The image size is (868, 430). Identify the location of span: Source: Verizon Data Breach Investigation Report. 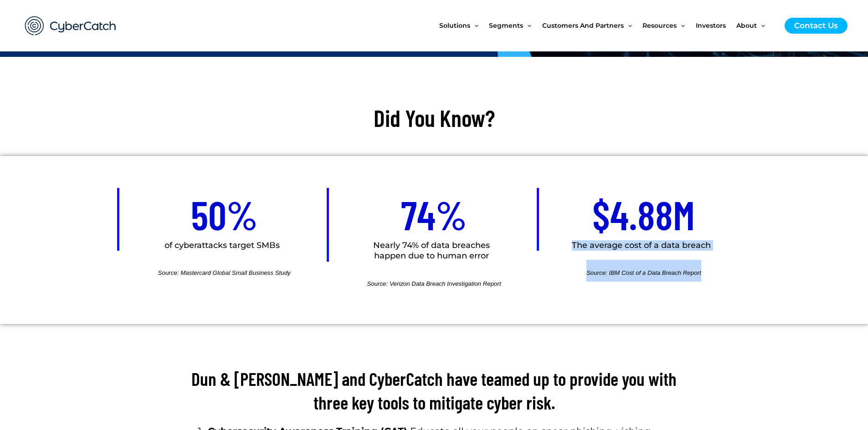
(434, 284).